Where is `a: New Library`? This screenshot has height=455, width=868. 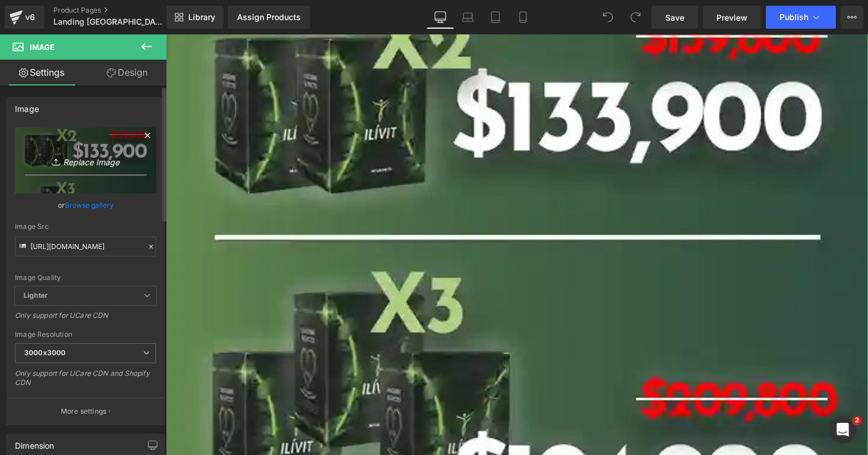
a: New Library is located at coordinates (194, 17).